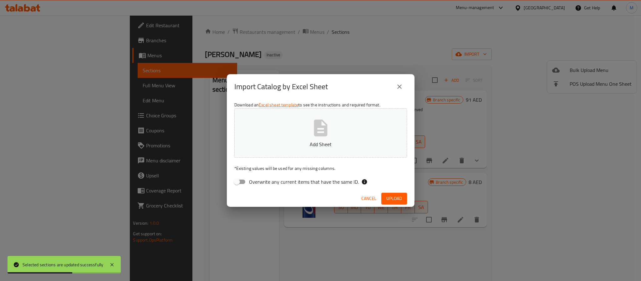  I want to click on a: Excel sheet template, so click(278, 105).